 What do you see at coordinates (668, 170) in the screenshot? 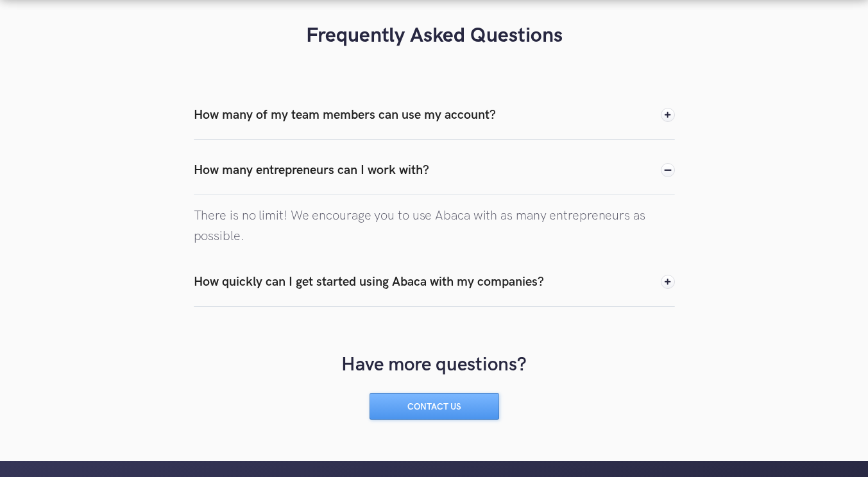
I see `img: Collapse icon to hide the FAQ's responses` at bounding box center [668, 170].